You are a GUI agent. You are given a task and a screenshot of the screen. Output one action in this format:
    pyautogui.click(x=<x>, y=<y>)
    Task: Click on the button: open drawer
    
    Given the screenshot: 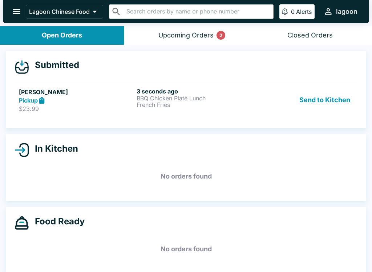 What is the action you would take?
    pyautogui.click(x=16, y=11)
    